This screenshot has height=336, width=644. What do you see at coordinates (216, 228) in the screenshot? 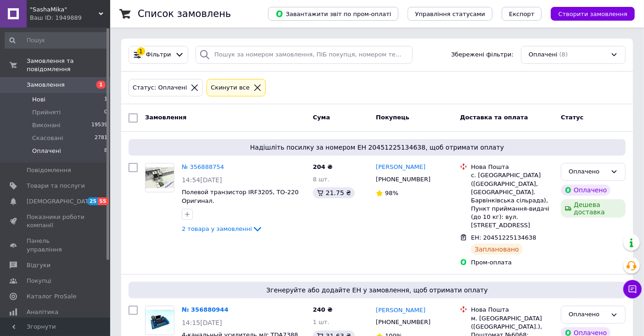
I see `span: 2 товара у замовленні` at bounding box center [216, 228].